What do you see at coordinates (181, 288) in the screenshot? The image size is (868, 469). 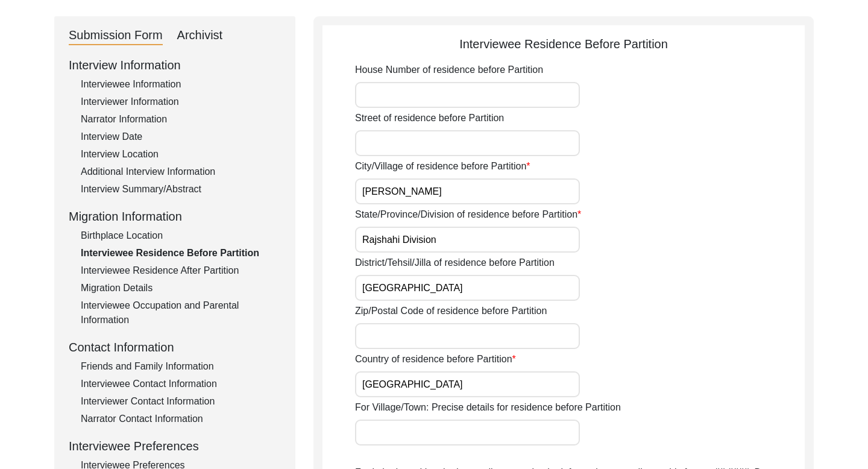 I see `div: Migration Details` at bounding box center [181, 288].